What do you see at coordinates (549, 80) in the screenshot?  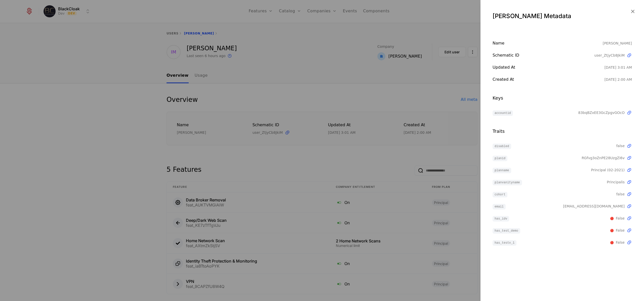 I see `div: Created at` at bounding box center [549, 80].